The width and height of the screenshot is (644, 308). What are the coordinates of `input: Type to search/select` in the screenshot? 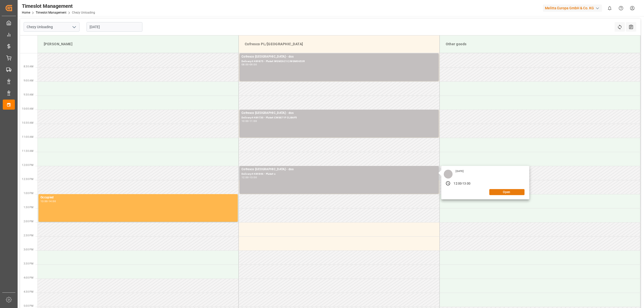 It's located at (52, 27).